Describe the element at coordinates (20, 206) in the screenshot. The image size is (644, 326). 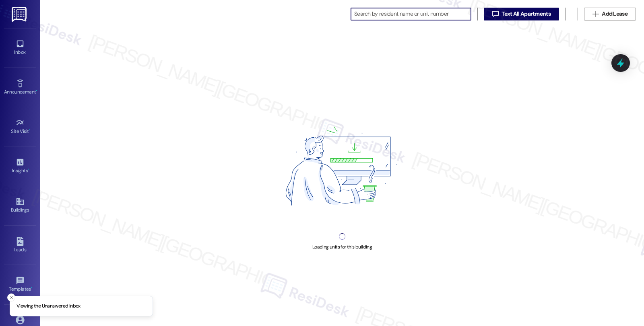
I see `a: Buildings` at that location.